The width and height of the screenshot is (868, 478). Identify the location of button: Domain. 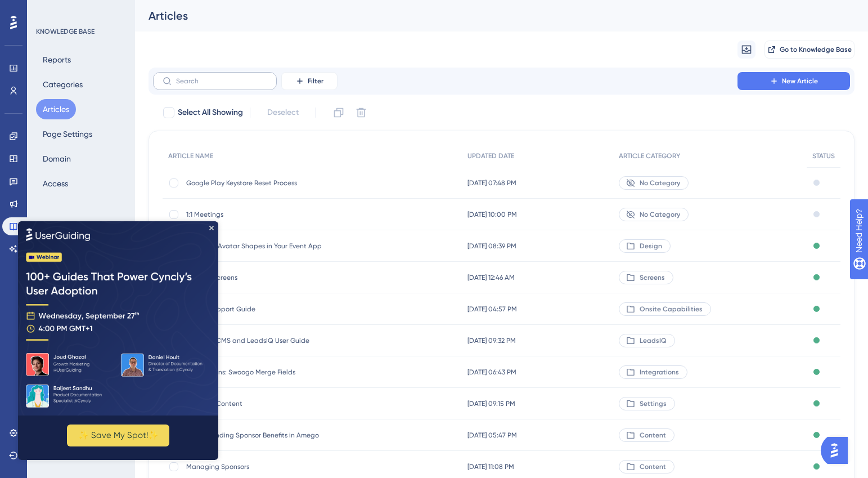
(57, 159).